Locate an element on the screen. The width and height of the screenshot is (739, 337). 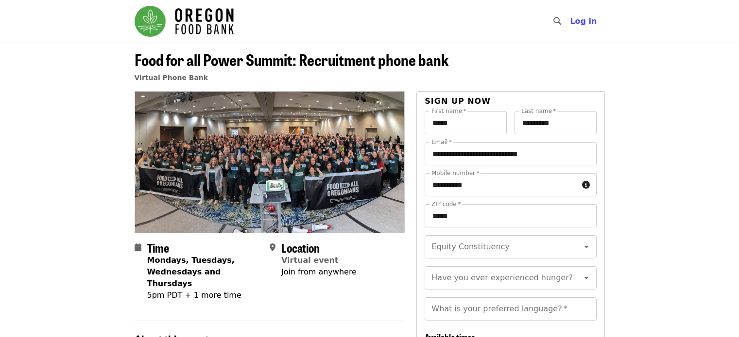
input: Email is located at coordinates (510, 154).